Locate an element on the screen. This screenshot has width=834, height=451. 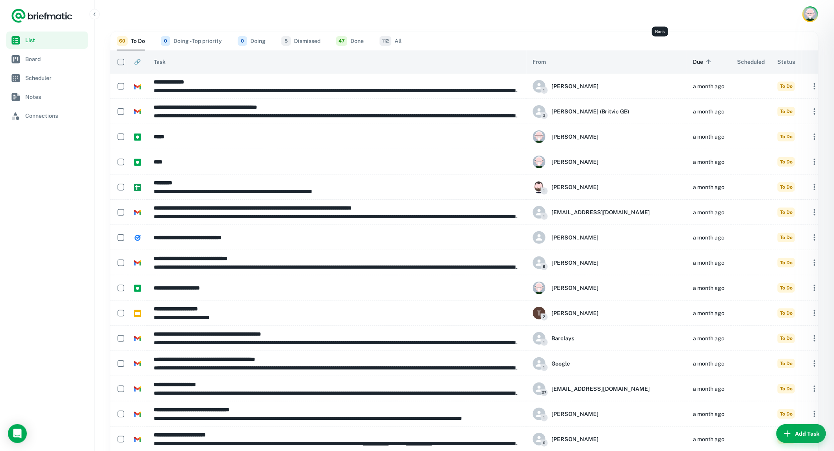
a: Notes is located at coordinates (47, 97).